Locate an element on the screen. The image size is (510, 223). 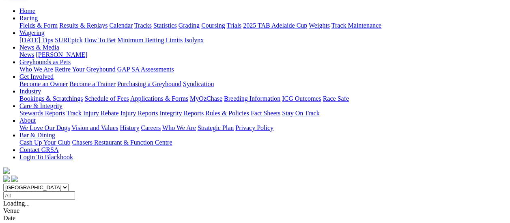
a: Race Safe is located at coordinates (336, 98).